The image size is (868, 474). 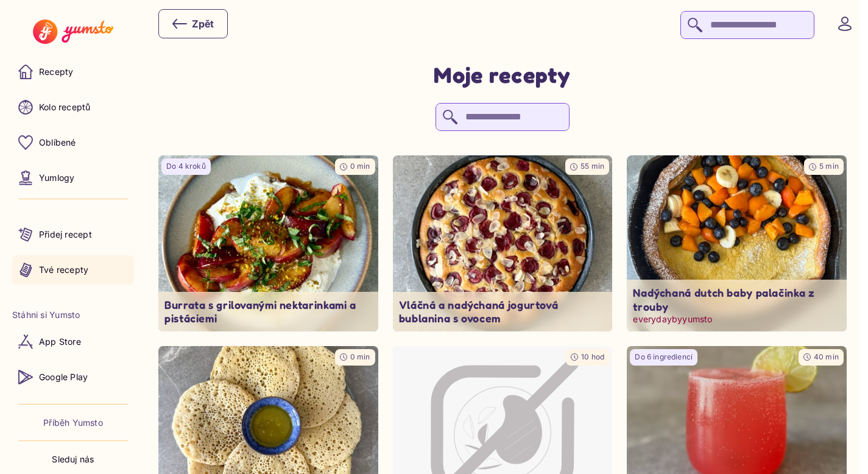 What do you see at coordinates (57, 178) in the screenshot?
I see `p: Yumlogy` at bounding box center [57, 178].